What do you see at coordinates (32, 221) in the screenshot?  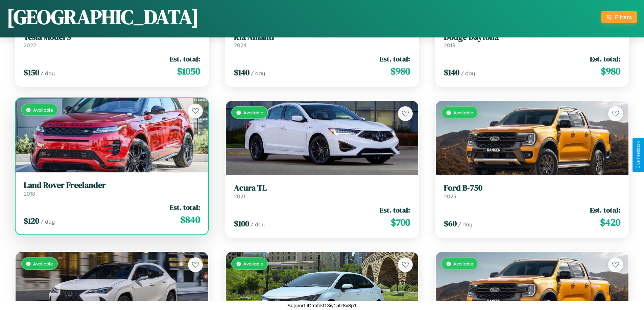 I see `span: $ 120` at bounding box center [32, 221].